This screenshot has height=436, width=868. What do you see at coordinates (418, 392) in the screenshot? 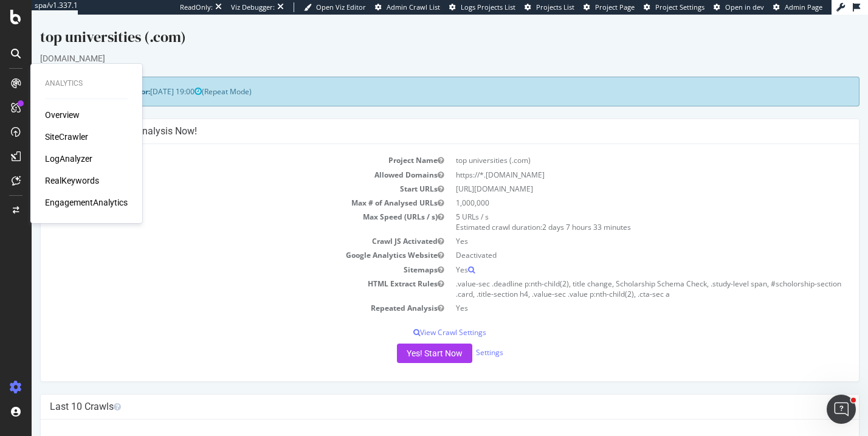
I see `h4: Last 10 Crawls` at bounding box center [418, 392].